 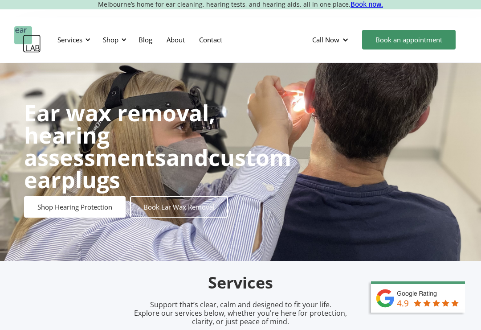 I want to click on a: home, so click(x=28, y=40).